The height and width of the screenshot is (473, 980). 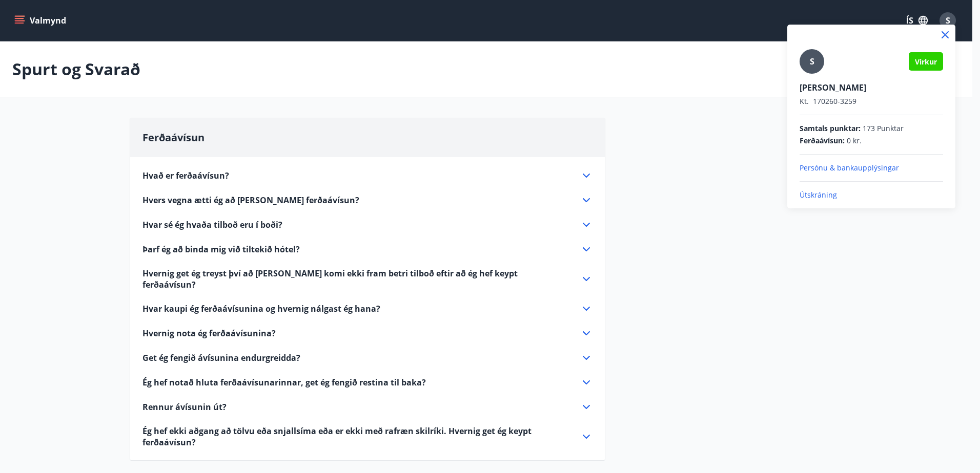 I want to click on span: S, so click(x=812, y=62).